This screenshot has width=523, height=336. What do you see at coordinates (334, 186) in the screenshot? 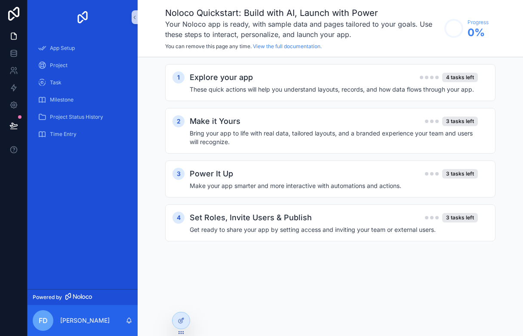
I see `h4: Make your app smarter and more interactive with automations and actions.` at bounding box center [334, 186].